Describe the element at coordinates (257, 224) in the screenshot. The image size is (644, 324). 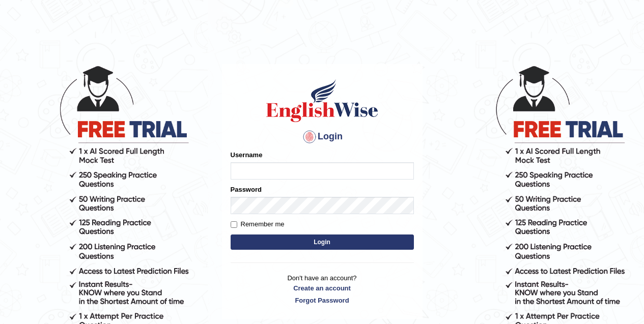
I see `label: Remember me` at that location.